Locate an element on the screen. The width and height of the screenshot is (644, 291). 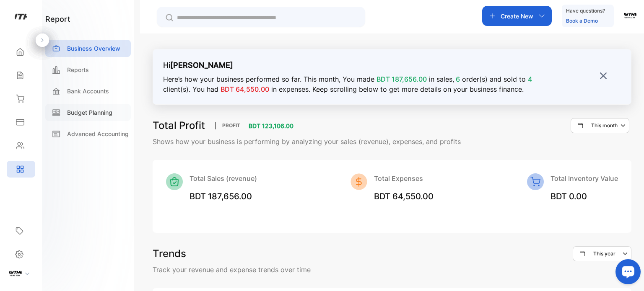
h3: Total Profit is located at coordinates (178, 126).